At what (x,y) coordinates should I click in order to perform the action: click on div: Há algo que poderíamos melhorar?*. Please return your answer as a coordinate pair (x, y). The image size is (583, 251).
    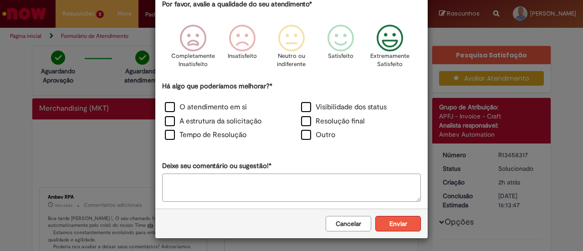
    Looking at the image, I should click on (292, 112).